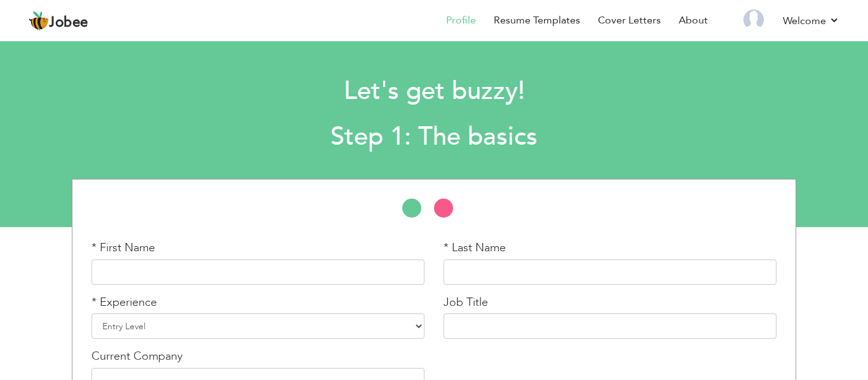 The image size is (868, 380). I want to click on a: About, so click(693, 21).